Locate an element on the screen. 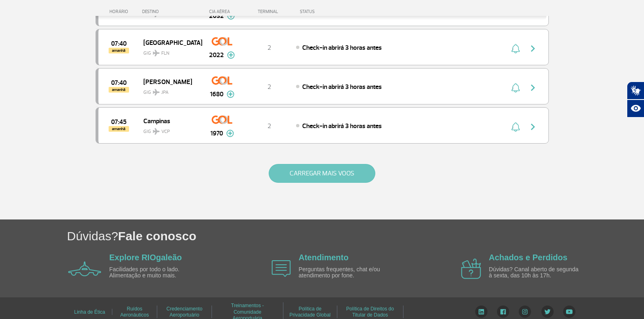 The width and height of the screenshot is (644, 319). span: 2022 is located at coordinates (217, 55).